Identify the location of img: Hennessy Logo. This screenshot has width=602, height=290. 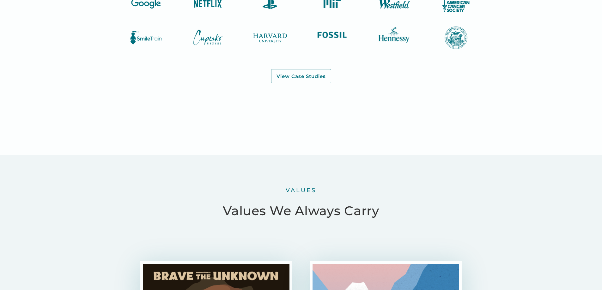
(394, 35).